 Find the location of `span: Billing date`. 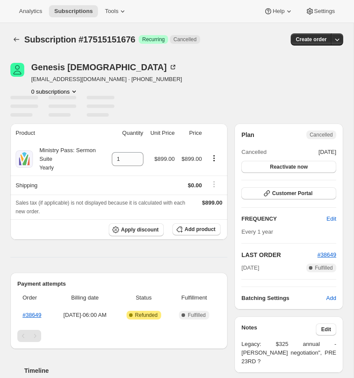

span: Billing date is located at coordinates (85, 298).